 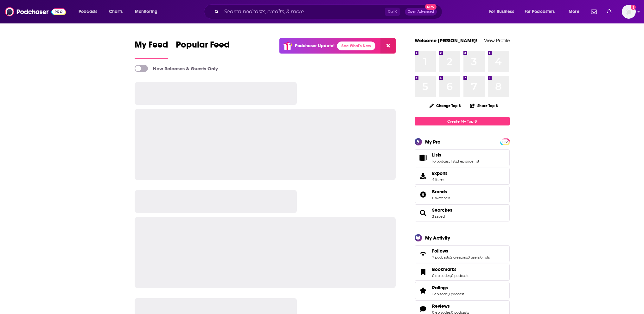 What do you see at coordinates (469, 161) in the screenshot?
I see `a: 1 episode list` at bounding box center [469, 161].